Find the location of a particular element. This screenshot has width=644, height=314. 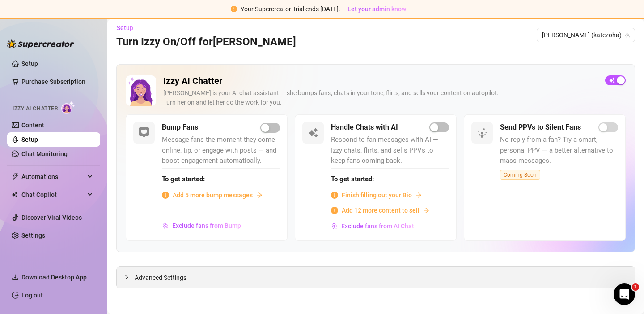

a: Settings is located at coordinates (33, 235).